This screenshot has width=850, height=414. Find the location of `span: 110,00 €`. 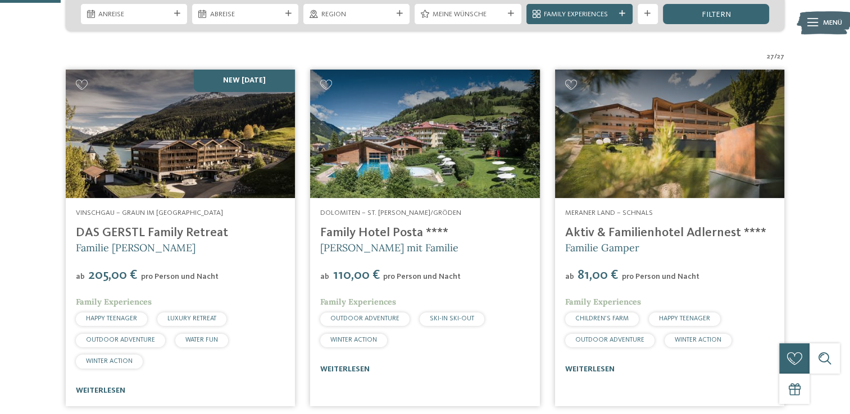

span: 110,00 € is located at coordinates (356, 276).